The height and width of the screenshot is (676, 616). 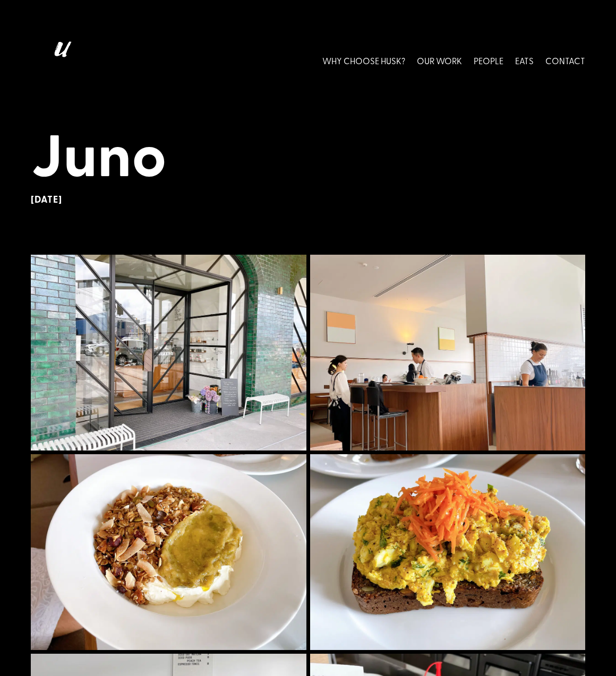 What do you see at coordinates (524, 61) in the screenshot?
I see `a: EATS` at bounding box center [524, 61].